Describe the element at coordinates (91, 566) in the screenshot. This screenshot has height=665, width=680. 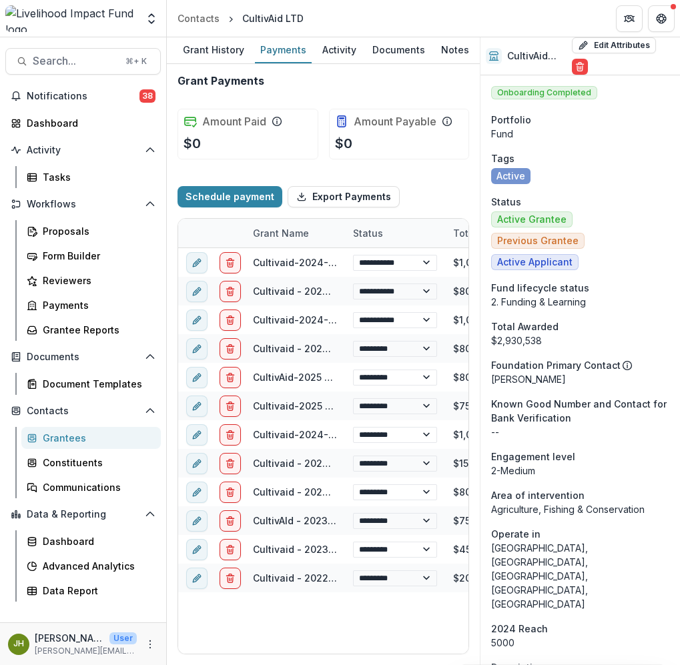
I see `a: Advanced Analytics` at that location.